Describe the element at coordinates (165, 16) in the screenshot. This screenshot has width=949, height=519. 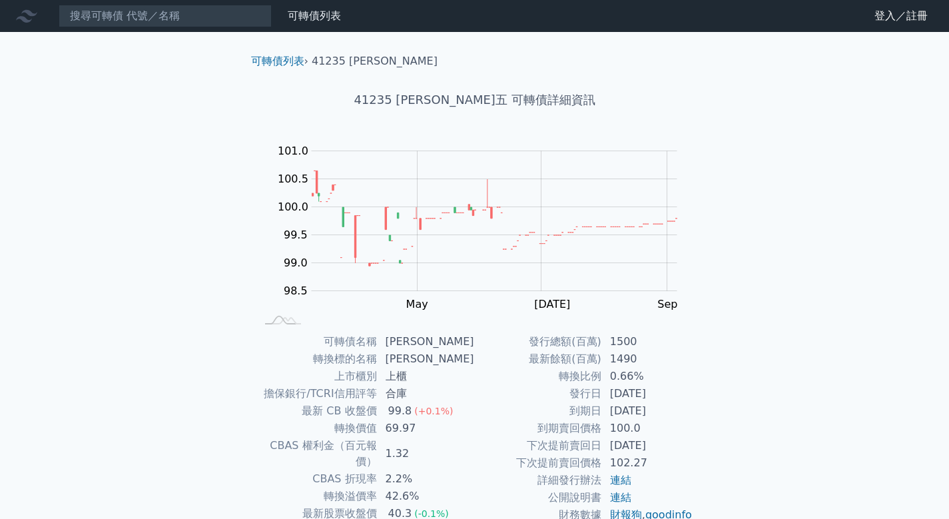
I see `input: 搜尋可轉債 代號／名稱` at that location.